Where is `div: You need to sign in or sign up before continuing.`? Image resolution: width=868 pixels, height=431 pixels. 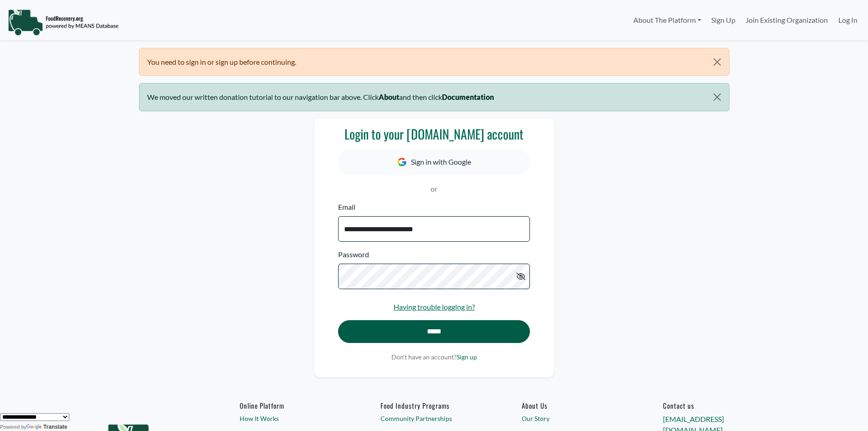 div: You need to sign in or sign up before continuing. is located at coordinates (434, 62).